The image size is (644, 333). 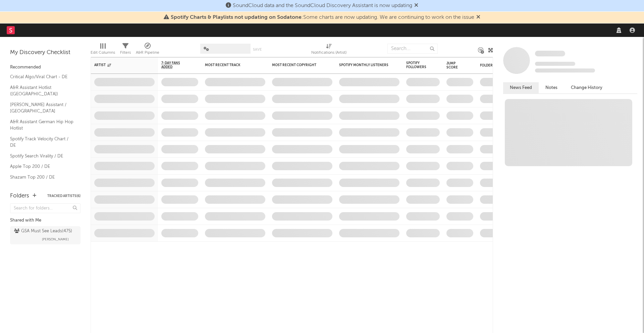 I want to click on div: Jump Score, so click(x=455, y=66).